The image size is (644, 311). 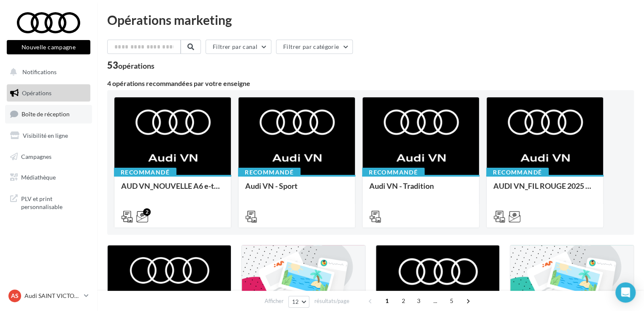 What do you see at coordinates (371, 84) in the screenshot?
I see `div: 4 opérations recommandées par votre enseigne` at bounding box center [371, 84].